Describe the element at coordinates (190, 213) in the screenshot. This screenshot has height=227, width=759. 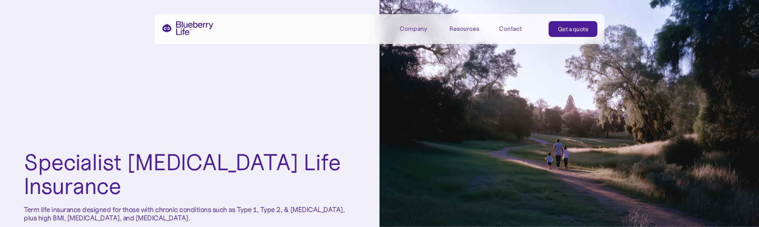
I see `p: Term life insurance designed for those with chronic conditions such as Type 1, Type 2, & [MEDICAL...` at that location.